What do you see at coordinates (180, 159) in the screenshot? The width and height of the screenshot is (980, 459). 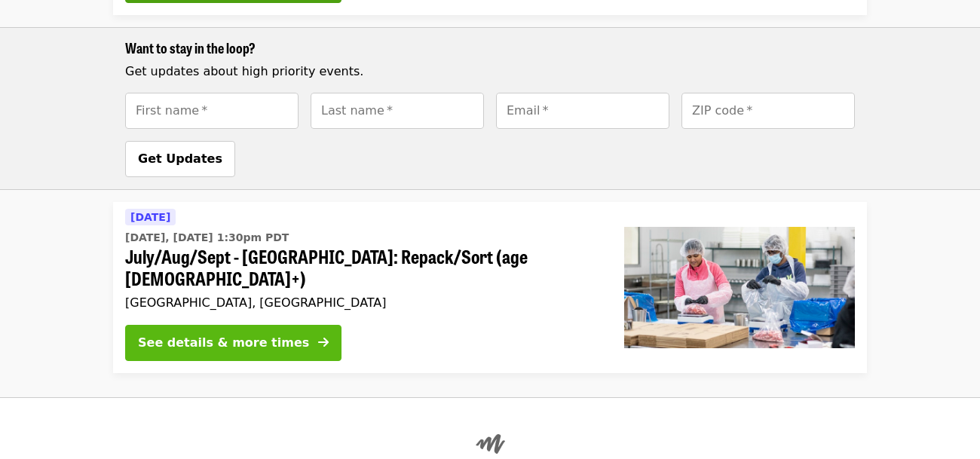 I see `button: Get Updates` at bounding box center [180, 159].